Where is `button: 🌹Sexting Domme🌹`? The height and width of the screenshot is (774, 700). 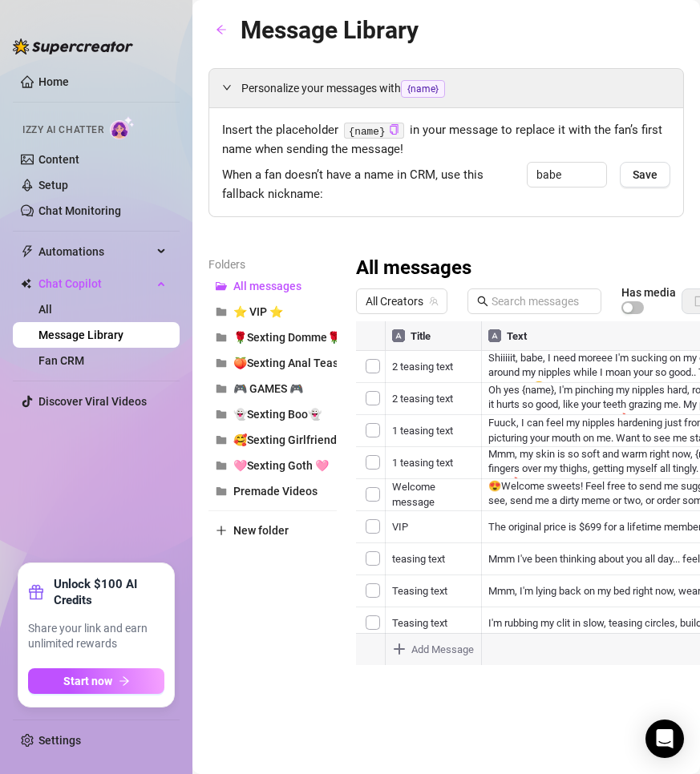 button: 🌹Sexting Domme🌹 is located at coordinates (273, 337).